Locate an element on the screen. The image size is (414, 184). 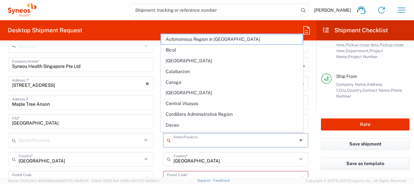
button: Rate is located at coordinates (365, 124).